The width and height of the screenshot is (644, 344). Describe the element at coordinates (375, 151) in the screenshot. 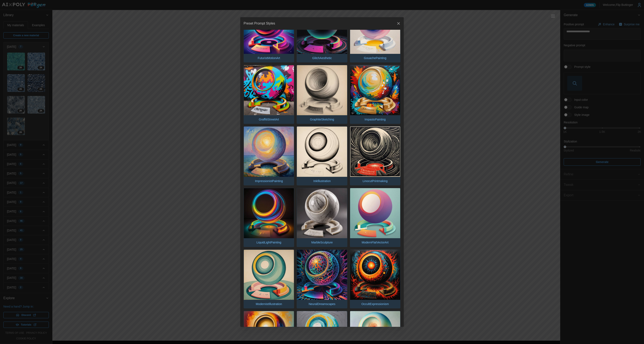

I see `img: LinocutPrintmaking.jpg` at that location.